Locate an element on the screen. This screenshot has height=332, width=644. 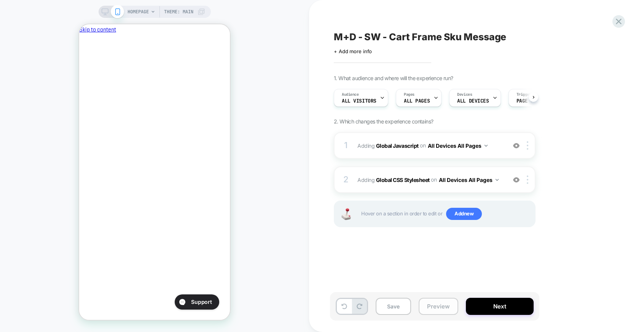
span: Page Load is located at coordinates (530, 101).